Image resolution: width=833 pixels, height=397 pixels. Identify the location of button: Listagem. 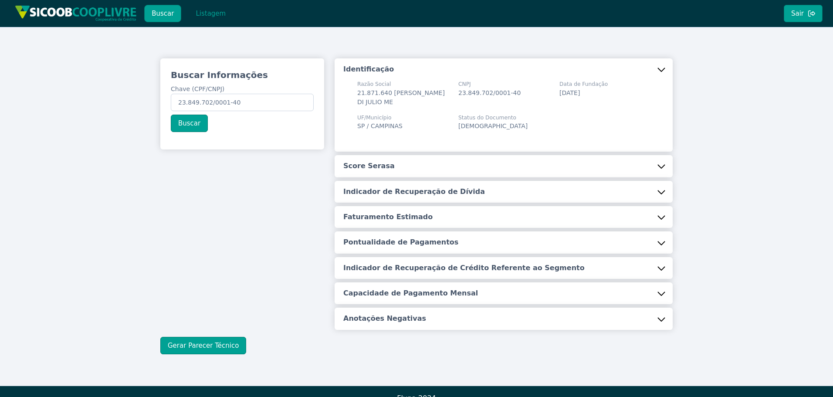
(210, 14).